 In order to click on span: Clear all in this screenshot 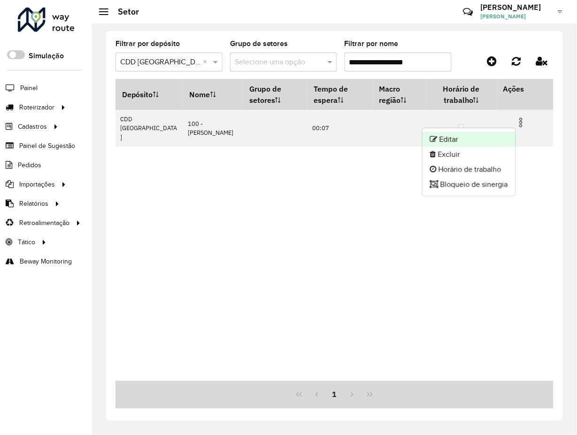, I will do `click(206, 62)`.